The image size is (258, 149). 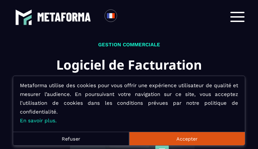 What do you see at coordinates (187, 138) in the screenshot?
I see `button: Accepter` at bounding box center [187, 138].